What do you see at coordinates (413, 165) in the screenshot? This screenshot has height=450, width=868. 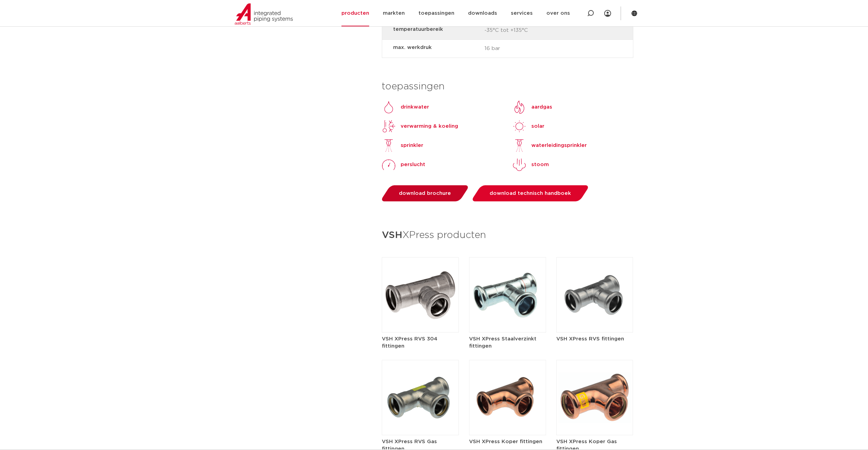 I see `p: perslucht` at bounding box center [413, 165].